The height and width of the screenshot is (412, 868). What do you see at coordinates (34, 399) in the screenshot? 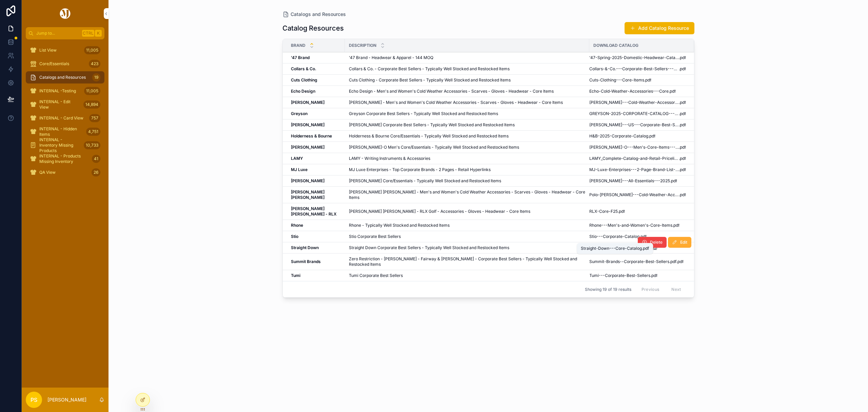
I see `span: PS` at bounding box center [34, 399].